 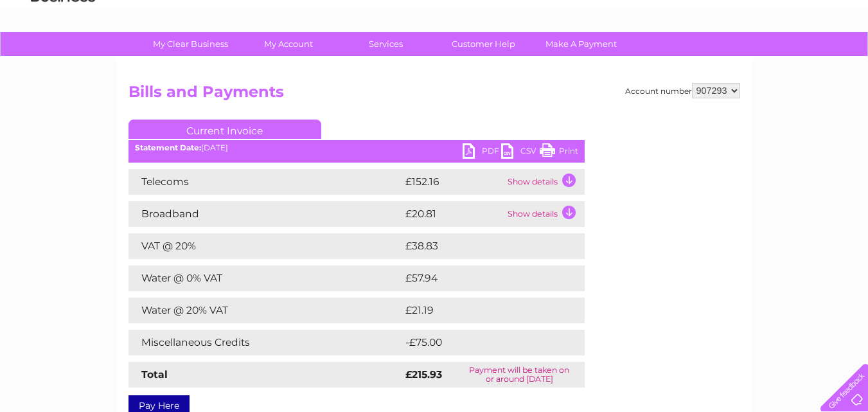 What do you see at coordinates (288, 44) in the screenshot?
I see `a: My Account` at bounding box center [288, 44].